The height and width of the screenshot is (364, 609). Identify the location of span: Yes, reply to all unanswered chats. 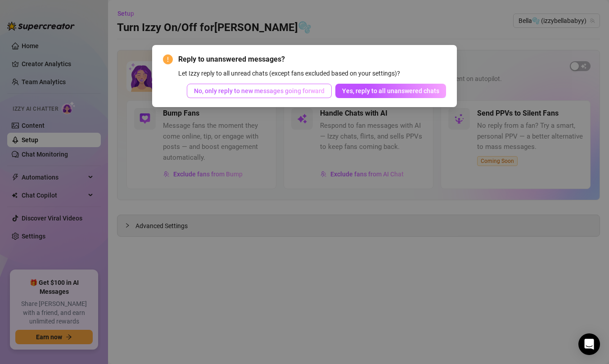
(391, 91).